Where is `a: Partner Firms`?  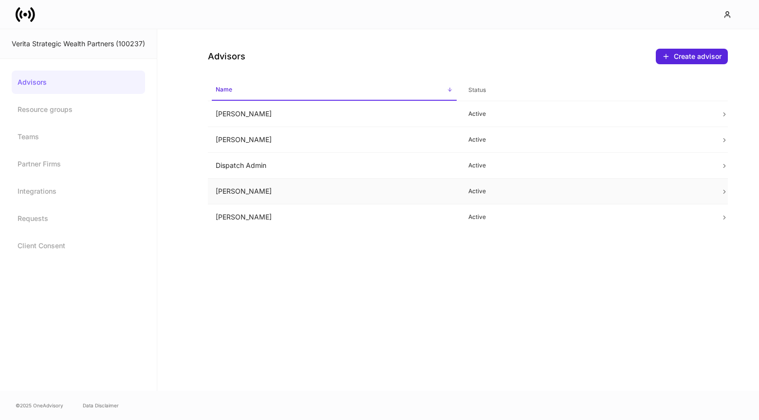 a: Partner Firms is located at coordinates (78, 164).